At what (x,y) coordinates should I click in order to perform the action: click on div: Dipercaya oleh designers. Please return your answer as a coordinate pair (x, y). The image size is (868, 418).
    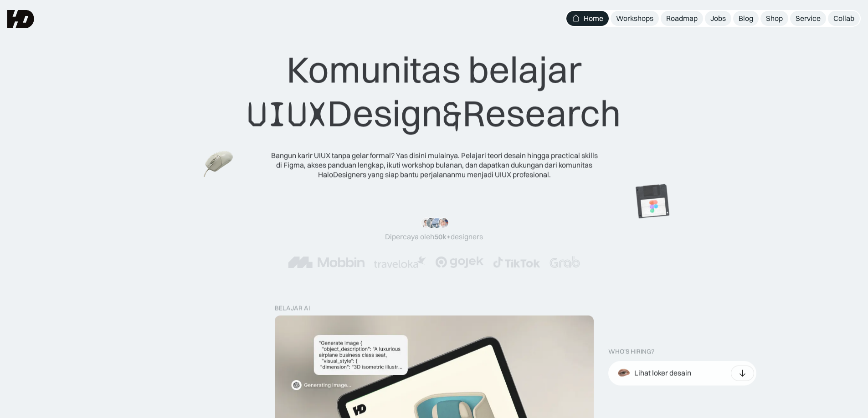
    Looking at the image, I should click on (434, 237).